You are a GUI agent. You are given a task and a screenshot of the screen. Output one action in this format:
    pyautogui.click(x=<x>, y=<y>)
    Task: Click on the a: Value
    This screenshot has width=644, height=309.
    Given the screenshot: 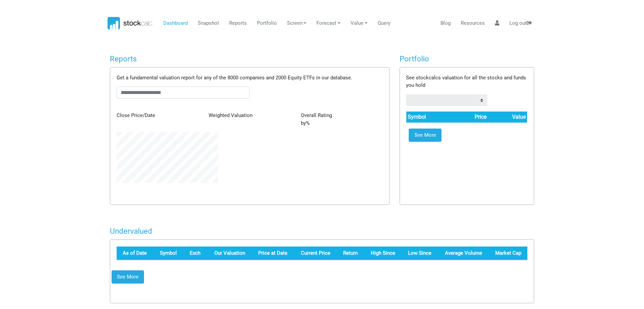 What is the action you would take?
    pyautogui.click(x=360, y=23)
    